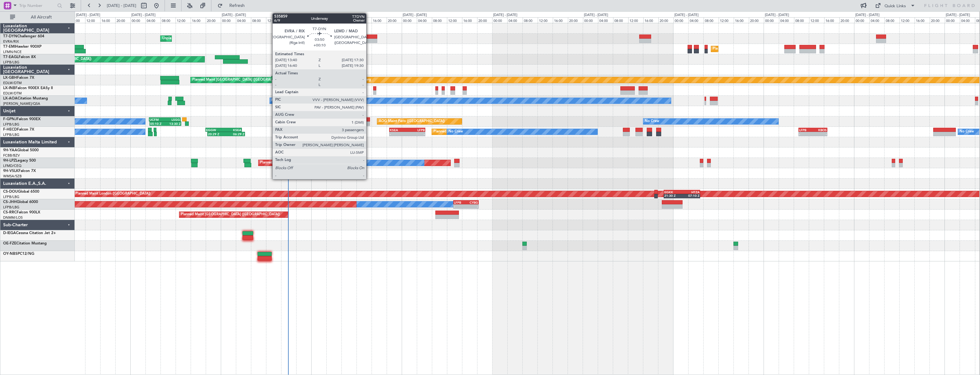  Describe the element at coordinates (20, 202) in the screenshot. I see `a: CS-JHHGlobal 6000` at that location.